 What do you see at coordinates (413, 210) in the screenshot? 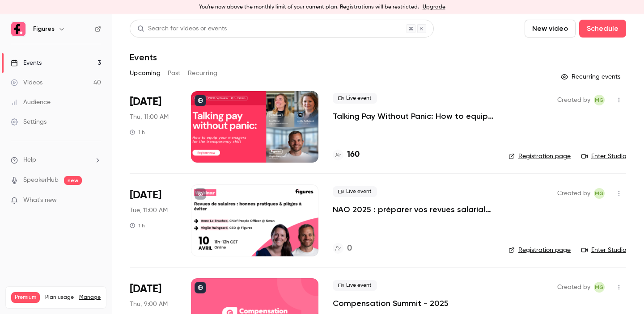
I see `p: NAO 2025 : préparer vos revues salariales et renforcer le dialogue social` at bounding box center [413, 210].